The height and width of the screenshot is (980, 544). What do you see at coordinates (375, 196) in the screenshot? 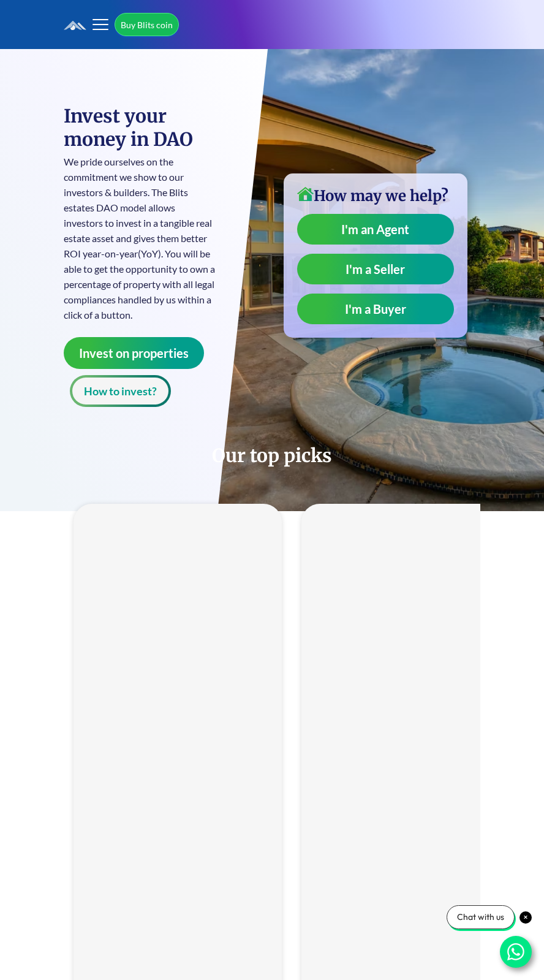
I see `h3: How may we help?` at bounding box center [375, 196].